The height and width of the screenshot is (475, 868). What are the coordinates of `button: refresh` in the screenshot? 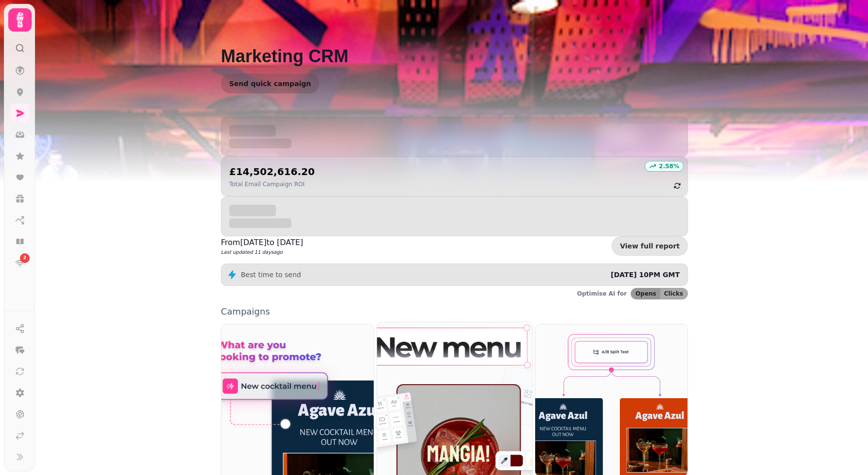 It's located at (677, 186).